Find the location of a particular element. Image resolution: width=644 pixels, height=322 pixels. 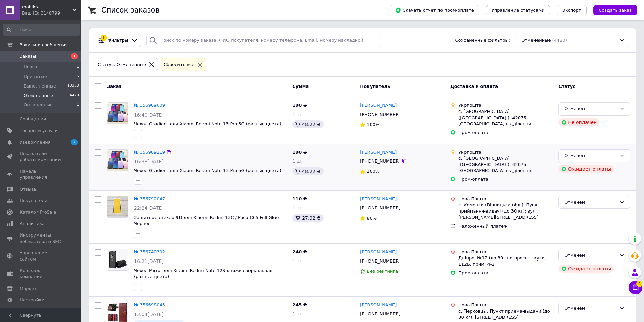

span: Панель управления is located at coordinates (41, 174).